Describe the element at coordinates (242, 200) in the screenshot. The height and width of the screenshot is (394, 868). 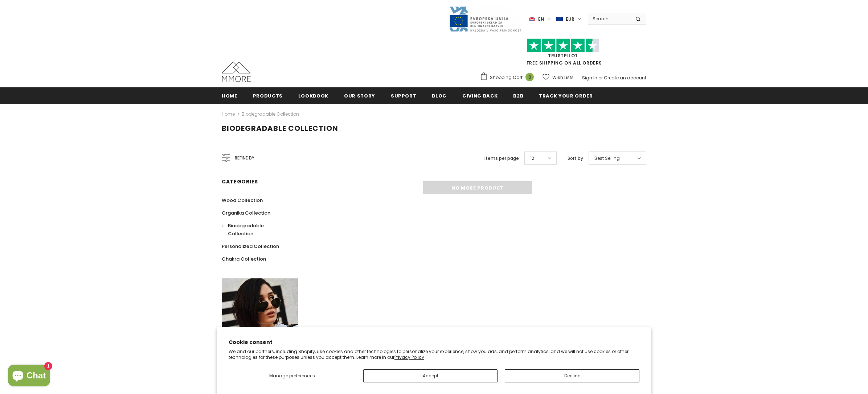
I see `span: Wood Collection` at that location.